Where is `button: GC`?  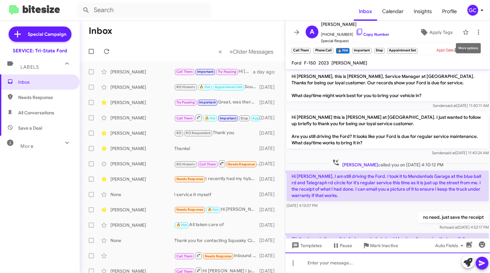
button: GC is located at coordinates (473, 10).